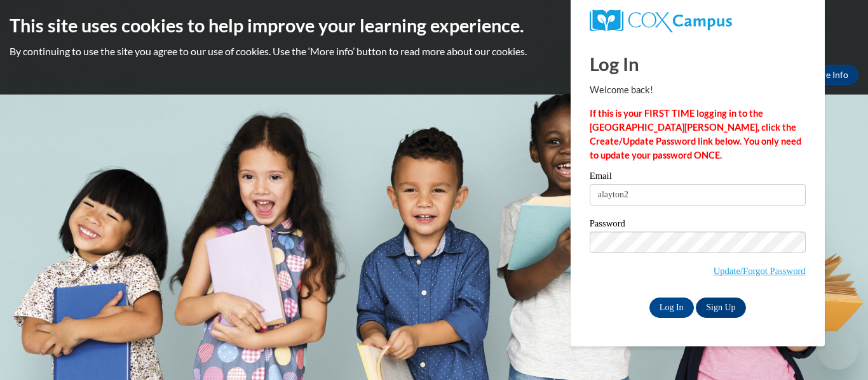 The height and width of the screenshot is (380, 868). I want to click on p: By continuing to use the site you agree to our use of cookies. Use the ‘More info’ button to read..., so click(434, 51).